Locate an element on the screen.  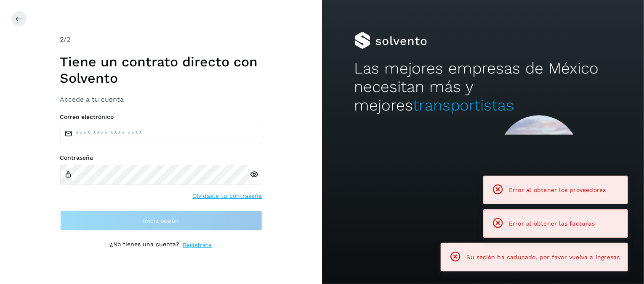
a: Olvidaste tu contraseña is located at coordinates (227, 196).